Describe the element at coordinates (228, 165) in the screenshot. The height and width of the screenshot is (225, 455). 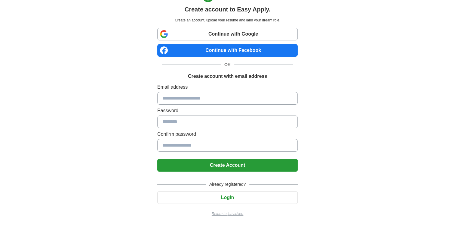
I see `button: Create Account` at that location.